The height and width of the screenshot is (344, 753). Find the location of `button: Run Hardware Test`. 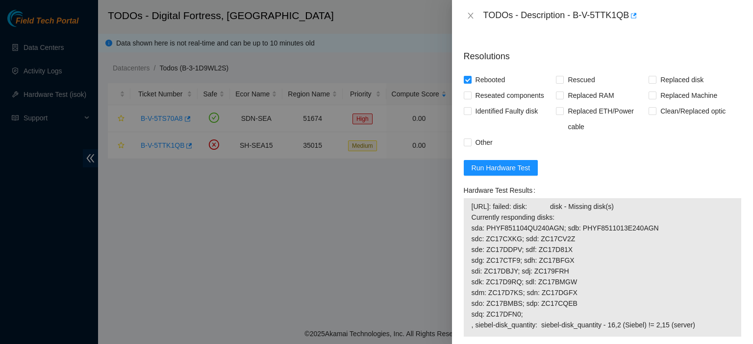

button: Run Hardware Test is located at coordinates (501, 168).